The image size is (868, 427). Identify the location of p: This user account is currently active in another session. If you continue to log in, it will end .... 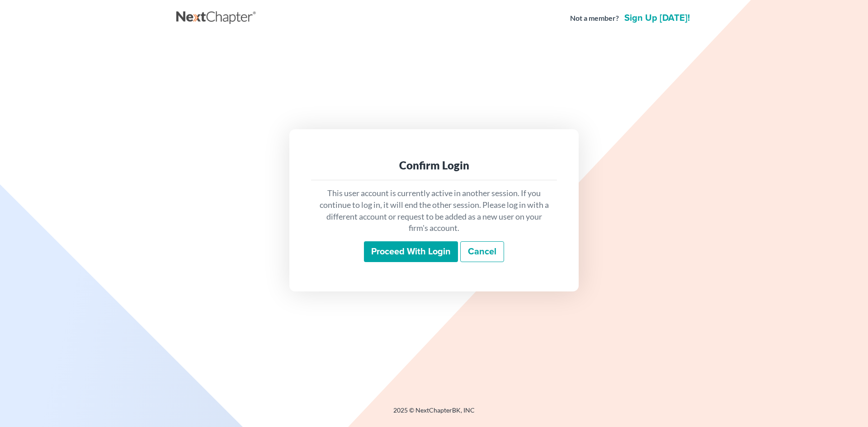
(434, 211).